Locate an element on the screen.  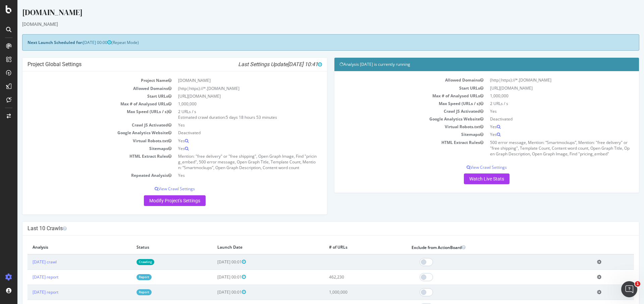
td: Mention: "free delivery" or "free shipping", Open Graph Image, Find "pricing_embed", 500 error me... is located at coordinates (231, 162).